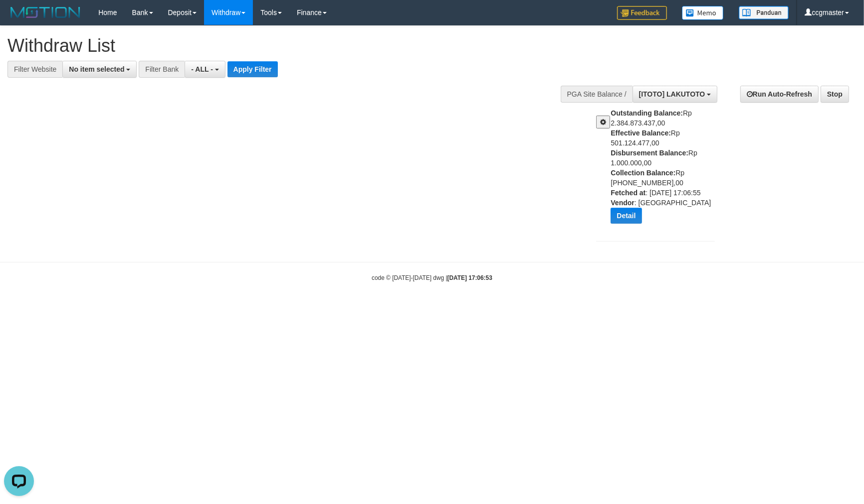  Describe the element at coordinates (161, 70) in the screenshot. I see `div: Filter Bank` at that location.